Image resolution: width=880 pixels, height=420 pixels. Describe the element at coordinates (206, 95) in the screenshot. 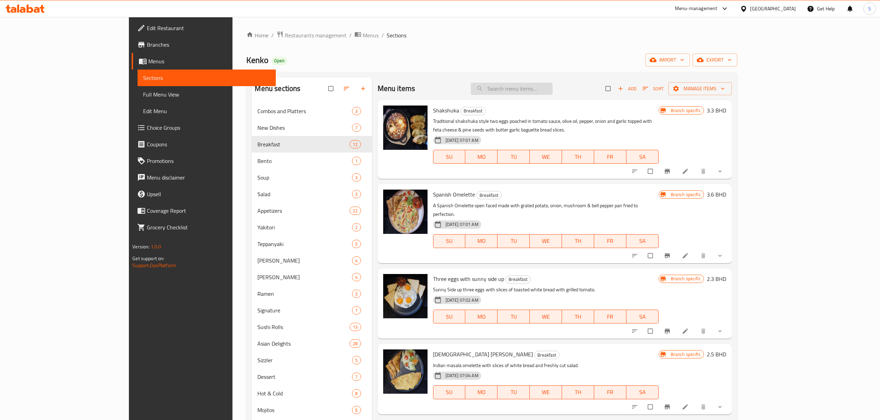

I see `a: Full Menu View` at that location.